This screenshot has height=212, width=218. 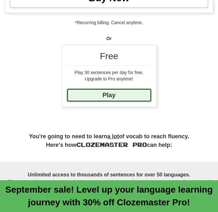 What do you see at coordinates (113, 136) in the screenshot?
I see `u: a lot` at bounding box center [113, 136].